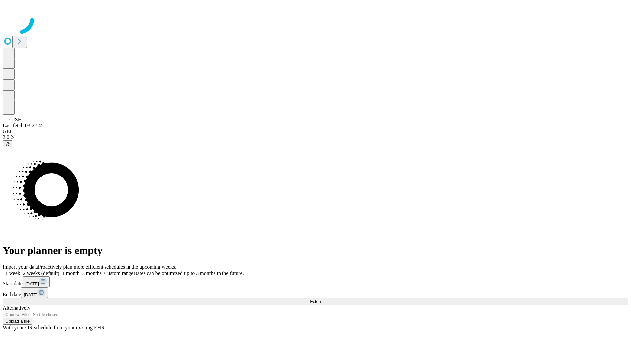  Describe the element at coordinates (15, 119) in the screenshot. I see `span: GJSH` at that location.